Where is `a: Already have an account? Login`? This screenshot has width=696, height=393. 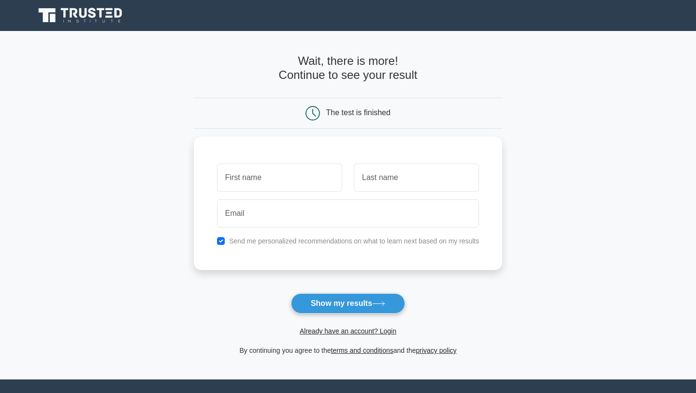
a: Already have an account? Login is located at coordinates (348, 331).